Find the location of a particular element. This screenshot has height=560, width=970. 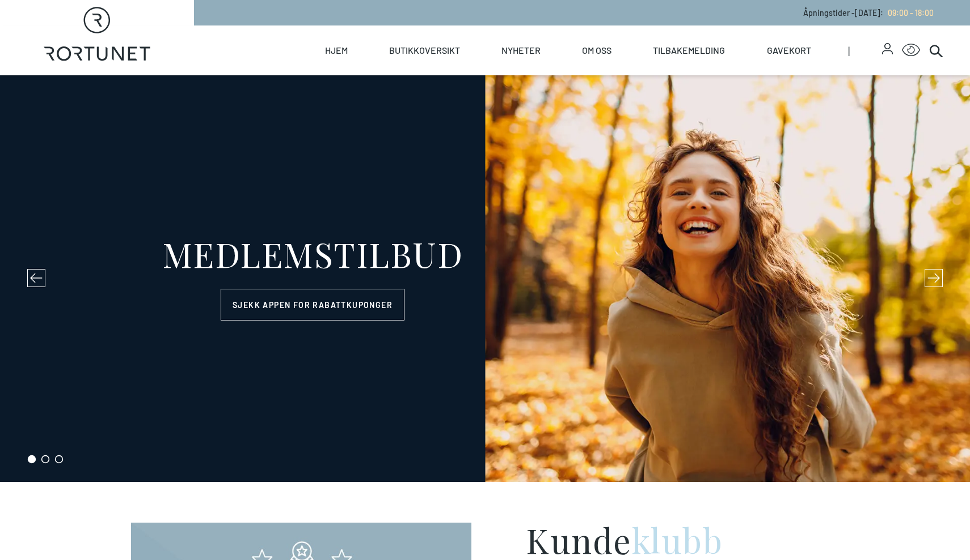

span: 09:00 - 18:00 is located at coordinates (910, 12).